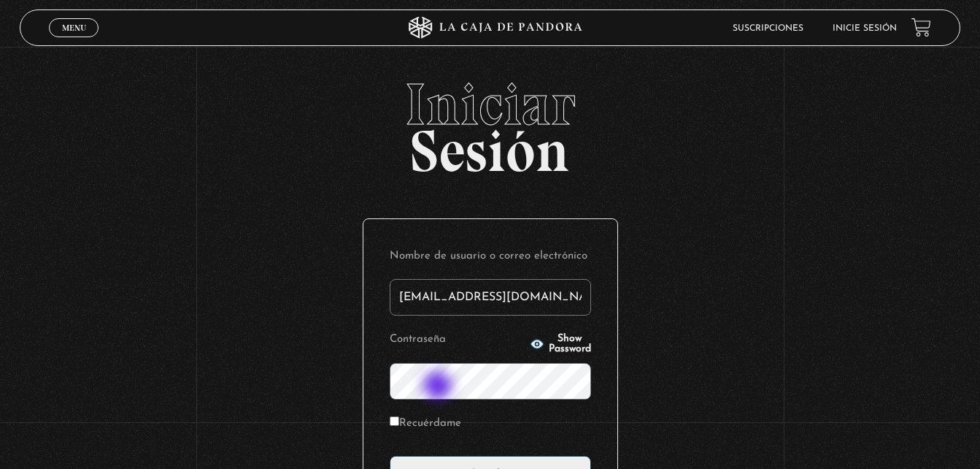 The width and height of the screenshot is (980, 469). I want to click on span: Iniciar, so click(490, 105).